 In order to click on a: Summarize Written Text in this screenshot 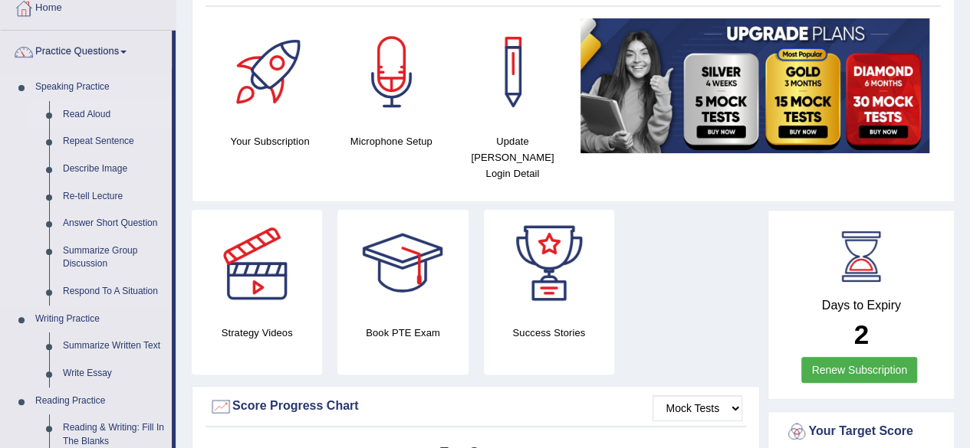, I will do `click(113, 346)`.